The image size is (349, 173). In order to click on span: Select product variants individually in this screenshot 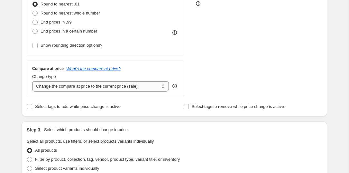, I will do `click(67, 168)`.